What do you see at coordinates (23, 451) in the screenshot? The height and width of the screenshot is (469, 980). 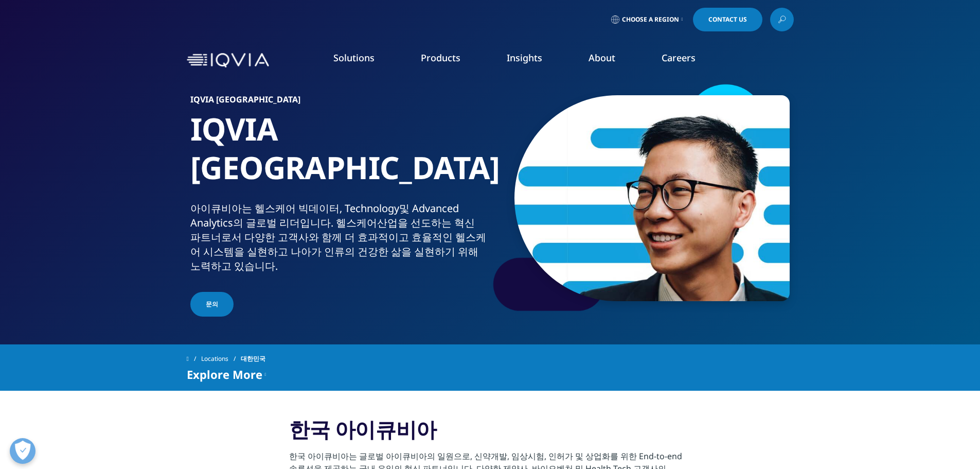 I see `button: 개방형 기본 설정` at bounding box center [23, 451].